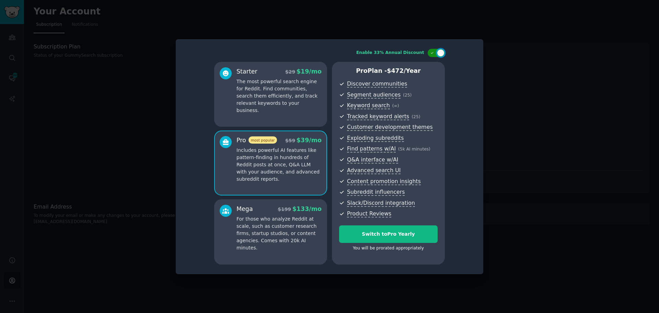  Describe the element at coordinates (257, 140) in the screenshot. I see `div: Pro` at that location.